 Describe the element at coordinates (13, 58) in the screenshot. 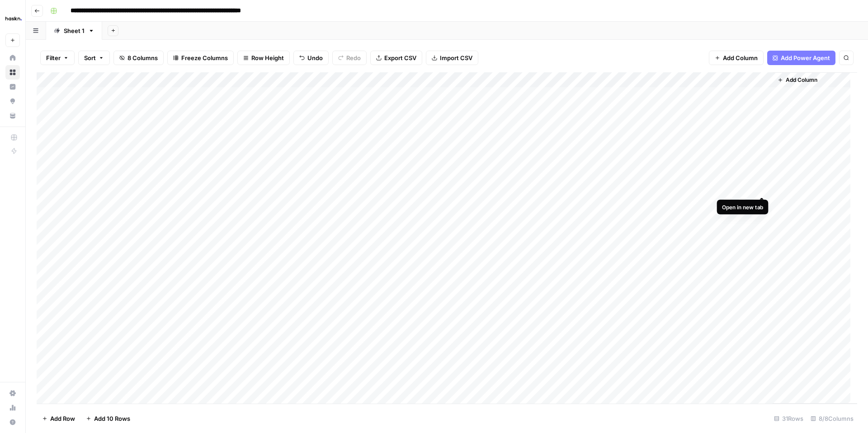

I see `a: Home` at that location.